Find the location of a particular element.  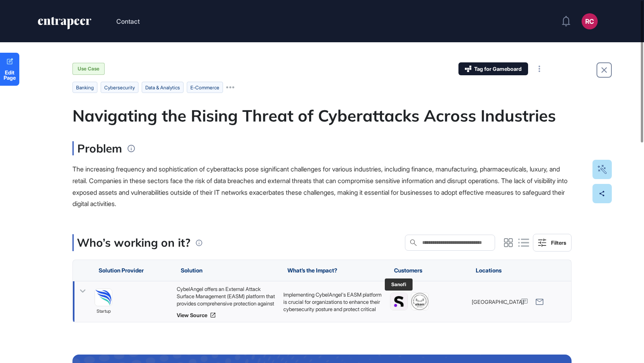

span: startup is located at coordinates (104, 312).